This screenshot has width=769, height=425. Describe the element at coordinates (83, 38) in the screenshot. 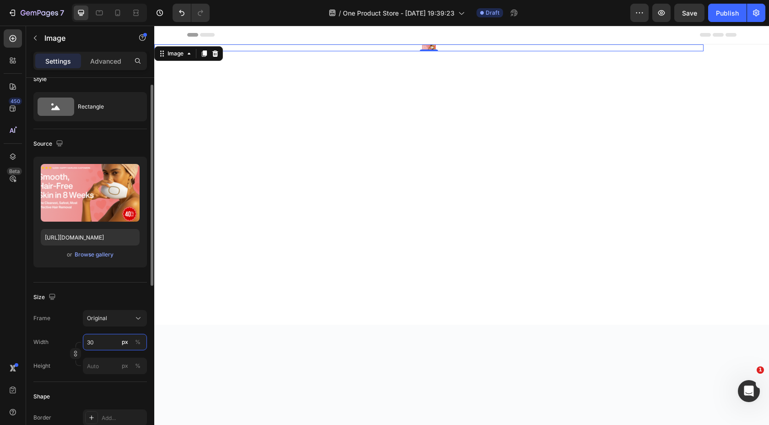

I see `p: Image` at that location.